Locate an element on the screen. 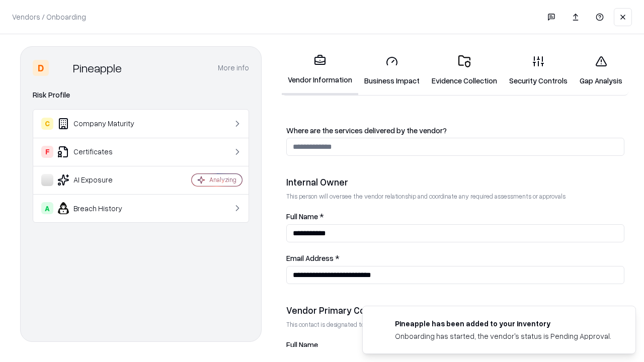  div: Breach History is located at coordinates (101, 208).